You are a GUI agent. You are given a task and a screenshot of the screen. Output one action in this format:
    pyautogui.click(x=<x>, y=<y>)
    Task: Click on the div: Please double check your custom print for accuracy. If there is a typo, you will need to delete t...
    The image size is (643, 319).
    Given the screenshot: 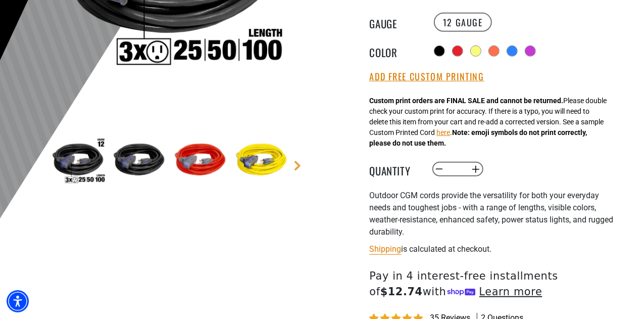 What is the action you would take?
    pyautogui.click(x=488, y=122)
    